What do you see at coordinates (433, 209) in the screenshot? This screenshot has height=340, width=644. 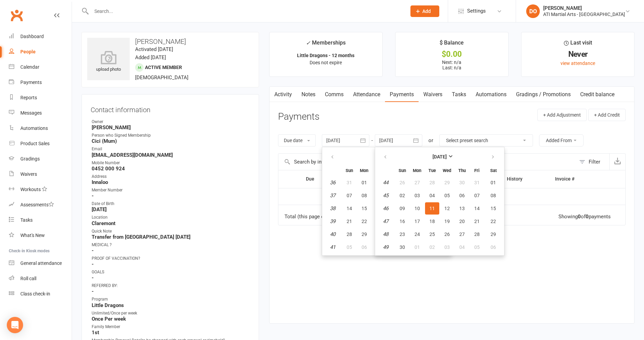 I see `span: 11` at bounding box center [433, 209].